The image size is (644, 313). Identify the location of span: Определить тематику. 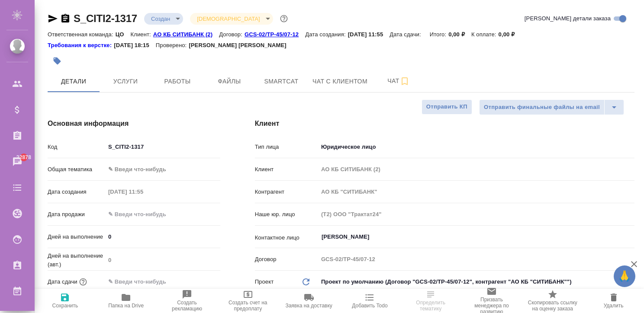
(431, 306).